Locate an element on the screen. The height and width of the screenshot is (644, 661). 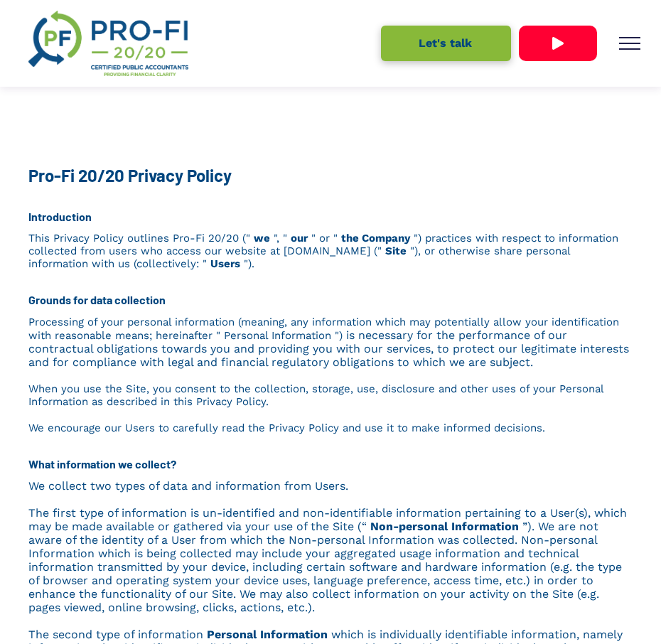
span: Let's talk is located at coordinates (445, 42).